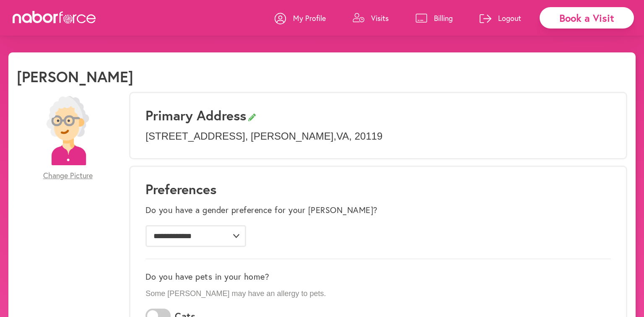 This screenshot has width=644, height=317. I want to click on p: Visits, so click(380, 18).